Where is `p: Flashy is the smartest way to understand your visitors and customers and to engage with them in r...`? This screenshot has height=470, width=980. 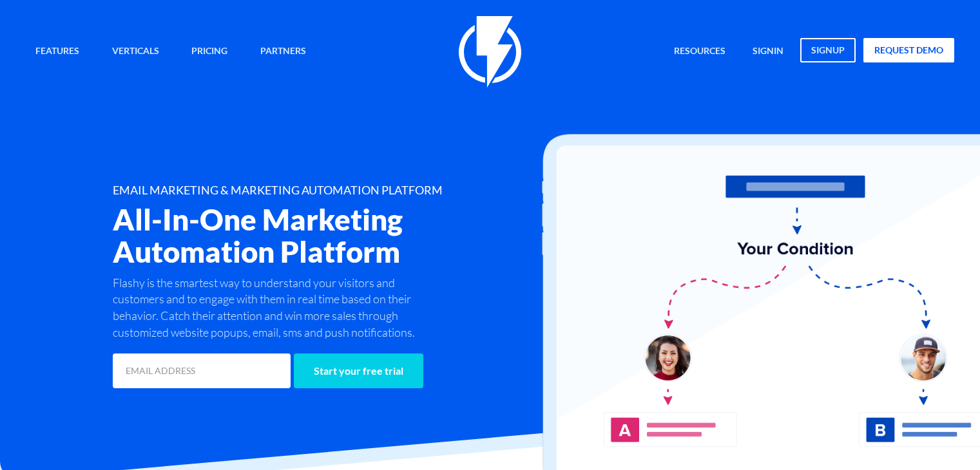
p: Flashy is the smartest way to understand your visitors and customers and to engage with them in r... is located at coordinates (277, 308).